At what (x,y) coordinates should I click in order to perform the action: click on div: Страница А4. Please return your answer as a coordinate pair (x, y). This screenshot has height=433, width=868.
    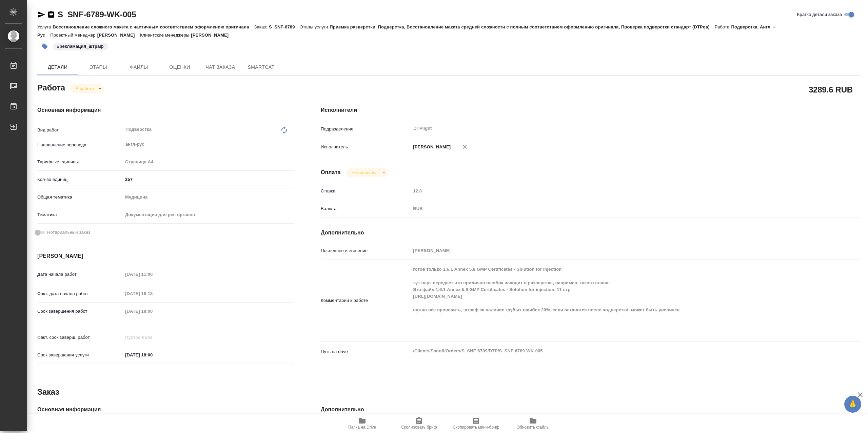
    Looking at the image, I should click on (208, 162).